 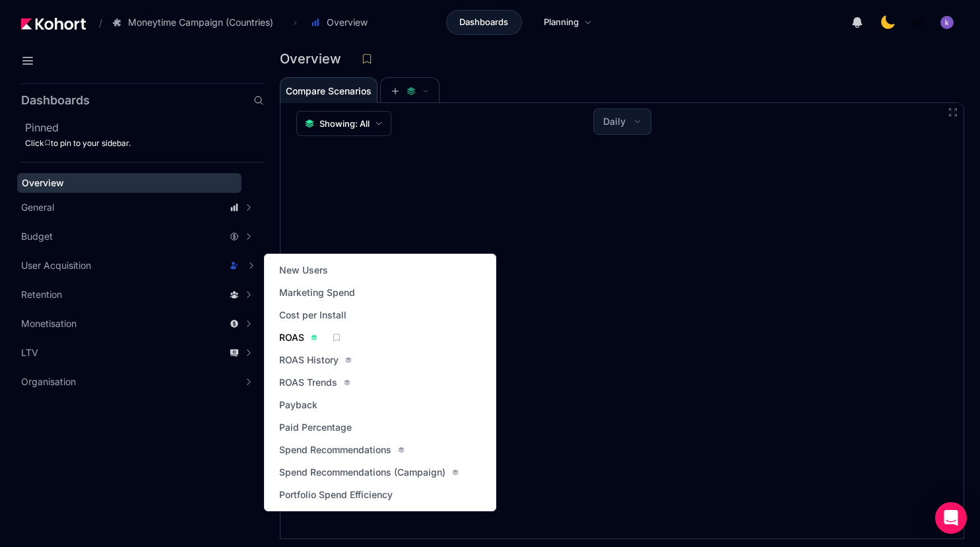 What do you see at coordinates (336, 494) in the screenshot?
I see `span: Portfolio Spend Efficiency` at bounding box center [336, 494].